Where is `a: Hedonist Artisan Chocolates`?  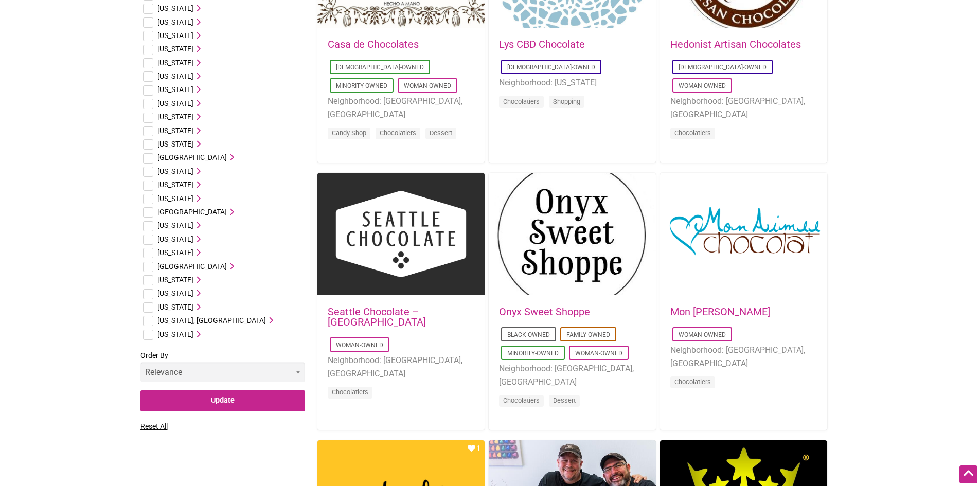 a: Hedonist Artisan Chocolates is located at coordinates (735, 44).